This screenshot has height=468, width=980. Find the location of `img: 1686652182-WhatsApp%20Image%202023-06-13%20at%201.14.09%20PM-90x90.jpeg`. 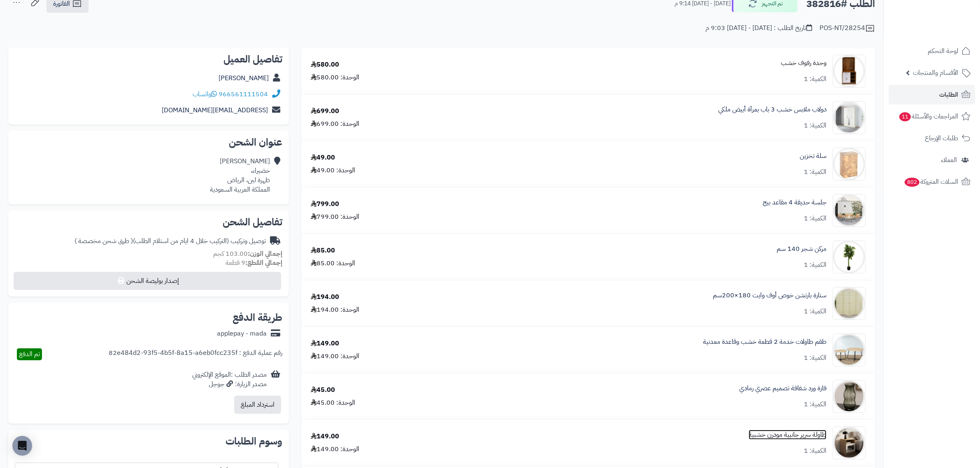

img: 1686652182-WhatsApp%20Image%202023-06-13%20at%201.14.09%20PM-90x90.jpeg is located at coordinates (849, 71).